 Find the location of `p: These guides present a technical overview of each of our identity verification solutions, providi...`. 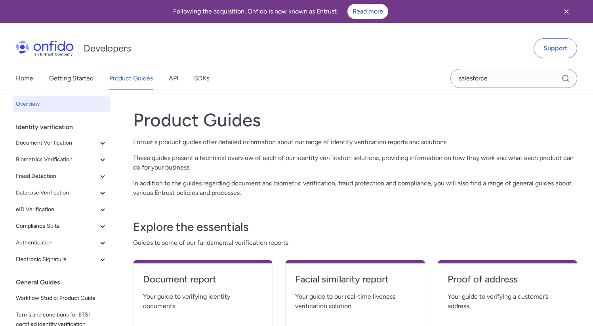

p: These guides present a technical overview of each of our identity verification solutions, providi... is located at coordinates (355, 163).